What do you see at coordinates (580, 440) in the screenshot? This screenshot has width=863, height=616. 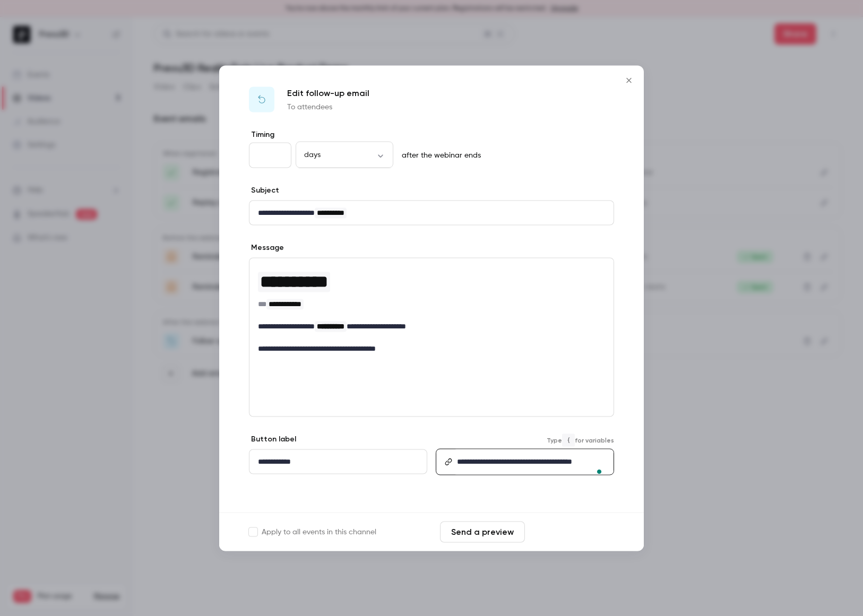 I see `p: Type for variables` at bounding box center [580, 440].